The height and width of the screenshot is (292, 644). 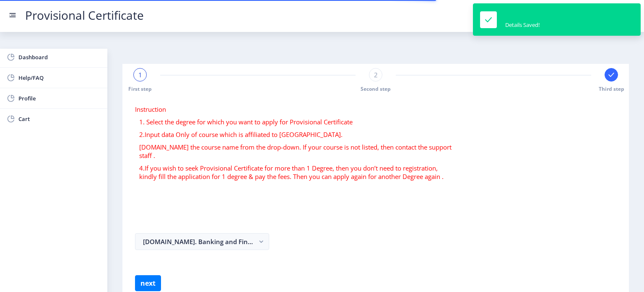 What do you see at coordinates (59, 78) in the screenshot?
I see `span: Help/FAQ` at bounding box center [59, 78].